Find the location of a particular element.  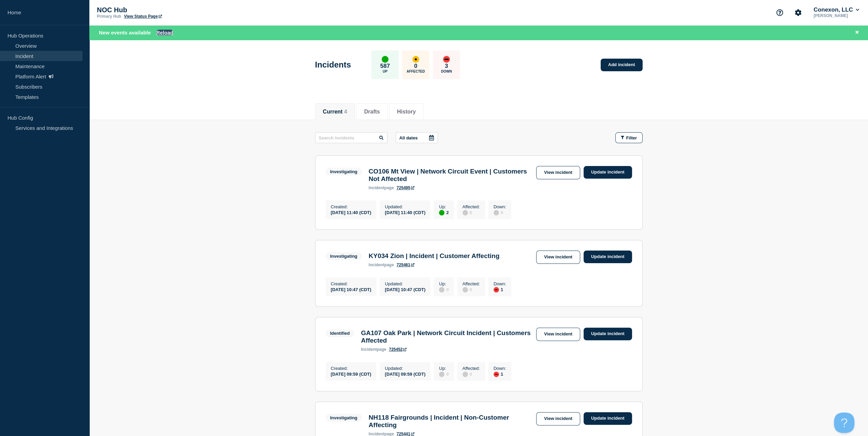

button: Conexon, LLC is located at coordinates (836, 10).